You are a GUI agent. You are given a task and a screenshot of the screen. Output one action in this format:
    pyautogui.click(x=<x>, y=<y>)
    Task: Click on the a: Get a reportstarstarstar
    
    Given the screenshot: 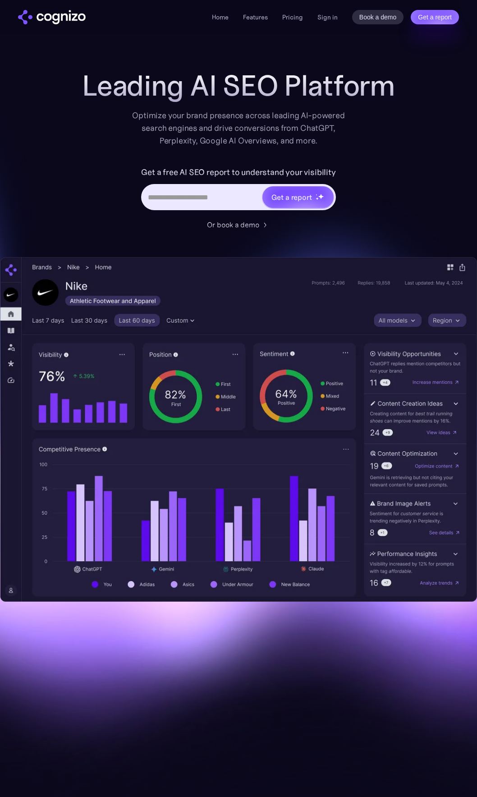 What is the action you would take?
    pyautogui.click(x=298, y=197)
    